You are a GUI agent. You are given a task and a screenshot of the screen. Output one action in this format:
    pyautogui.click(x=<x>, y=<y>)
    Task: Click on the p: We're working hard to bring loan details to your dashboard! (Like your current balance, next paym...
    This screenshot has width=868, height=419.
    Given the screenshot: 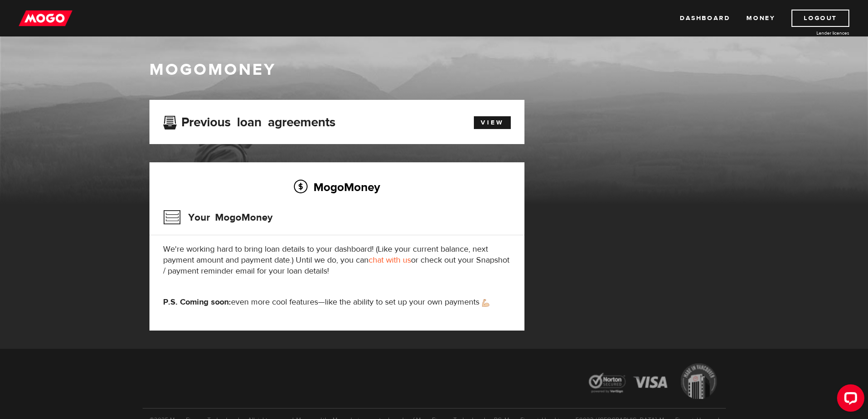 What is the action you would take?
    pyautogui.click(x=337, y=260)
    